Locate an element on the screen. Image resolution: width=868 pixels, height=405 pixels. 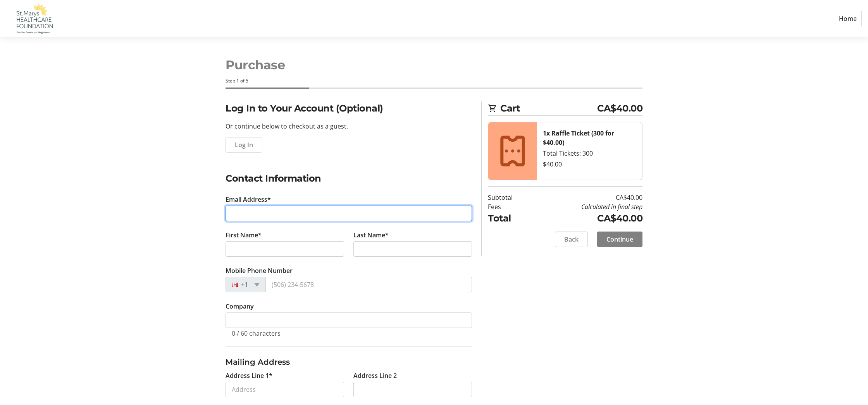
div: Step 1 of 5 is located at coordinates (434, 81).